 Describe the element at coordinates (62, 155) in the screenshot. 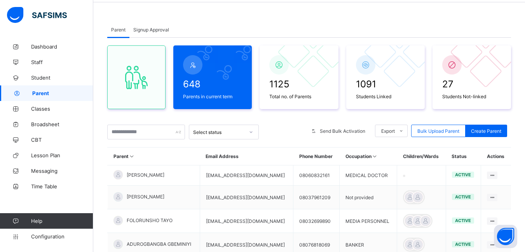

I see `span: Lesson Plan` at that location.